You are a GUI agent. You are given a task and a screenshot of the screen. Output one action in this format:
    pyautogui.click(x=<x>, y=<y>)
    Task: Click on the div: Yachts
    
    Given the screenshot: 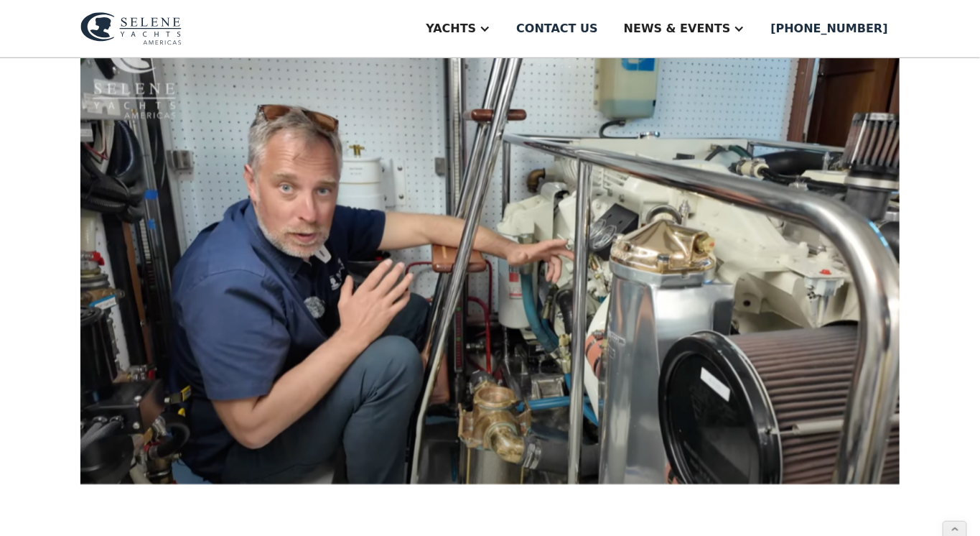 What is the action you would take?
    pyautogui.click(x=451, y=29)
    